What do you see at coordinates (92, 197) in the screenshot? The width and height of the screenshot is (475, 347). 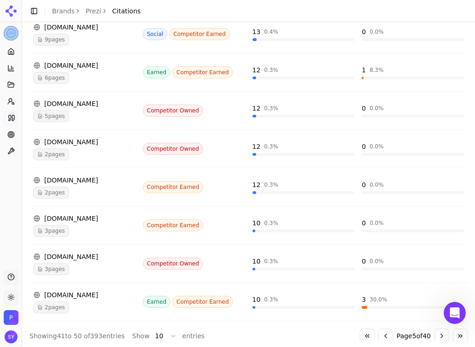 I see `div: Alp says…` at bounding box center [92, 197].